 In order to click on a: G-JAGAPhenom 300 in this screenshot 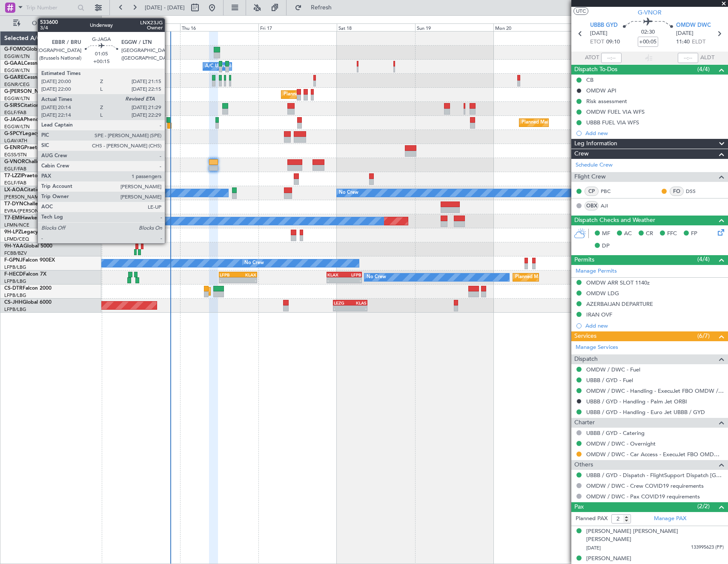, I will do `click(29, 120)`.